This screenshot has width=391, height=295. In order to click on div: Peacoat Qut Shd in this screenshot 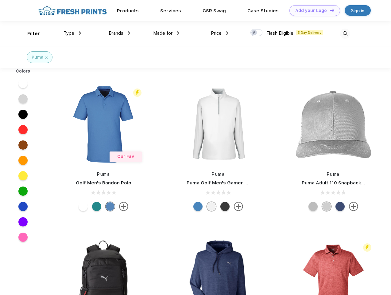, I will do `click(340, 206)`.